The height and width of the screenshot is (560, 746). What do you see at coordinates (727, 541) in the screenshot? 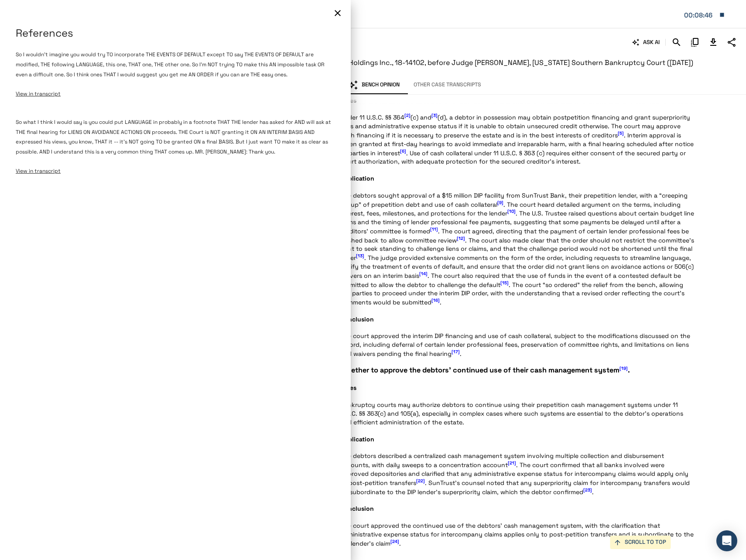
I see `div: Open Intercom Messenger` at bounding box center [727, 541].